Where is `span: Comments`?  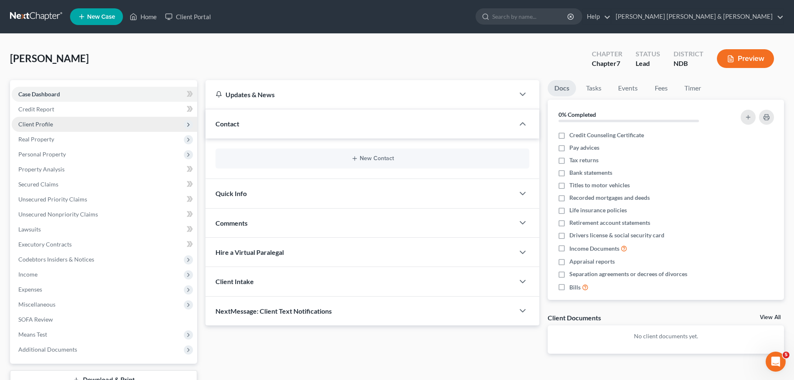 span: Comments is located at coordinates (231, 223).